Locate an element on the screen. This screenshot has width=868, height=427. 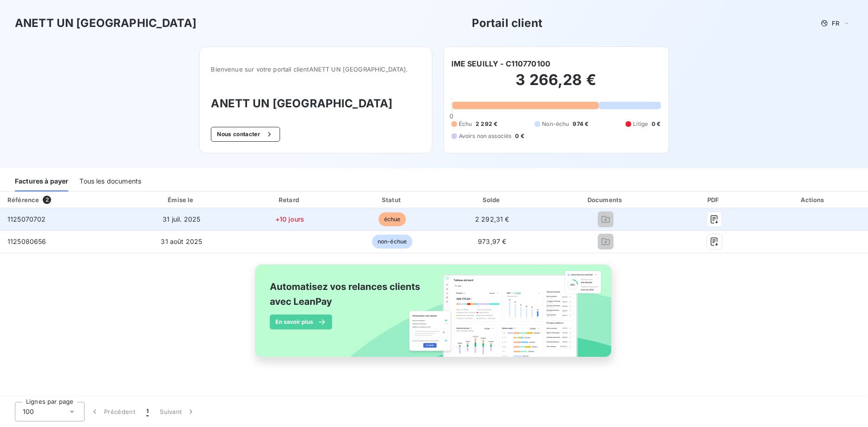
span: Non-échu is located at coordinates (555, 124).